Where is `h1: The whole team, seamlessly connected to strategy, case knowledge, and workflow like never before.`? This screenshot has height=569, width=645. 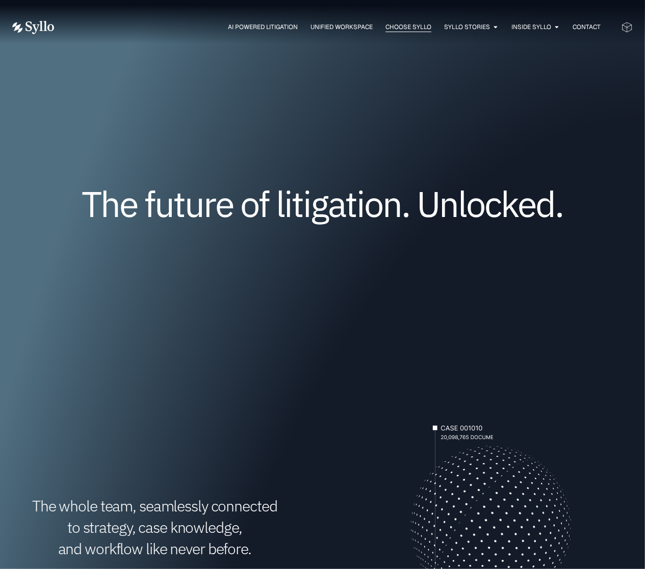
h1: The whole team, seamlessly connected to strategy, case knowledge, and workflow like never before. is located at coordinates (154, 528).